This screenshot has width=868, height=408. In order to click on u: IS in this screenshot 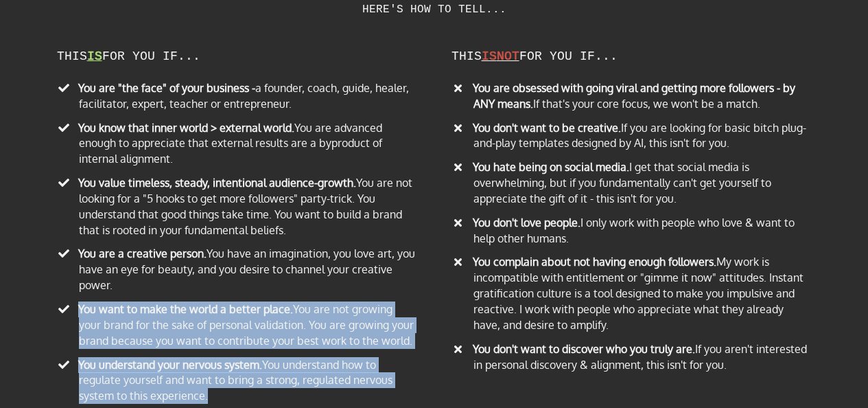, I will do `click(95, 57)`.